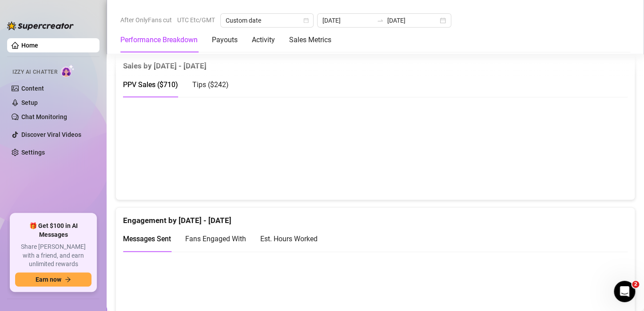 This screenshot has width=644, height=311. Describe the element at coordinates (67, 71) in the screenshot. I see `img: AI Chatter` at that location.